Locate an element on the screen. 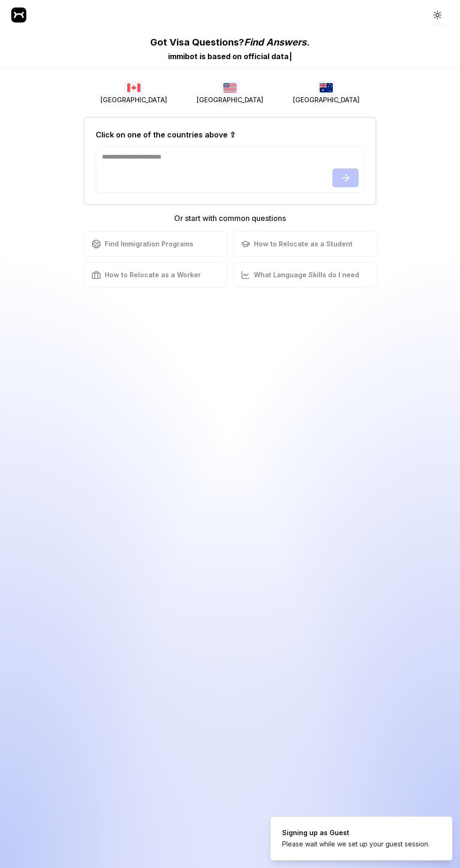  span: b a s e d o n o f f i c i a l d a t a is located at coordinates (248, 57).